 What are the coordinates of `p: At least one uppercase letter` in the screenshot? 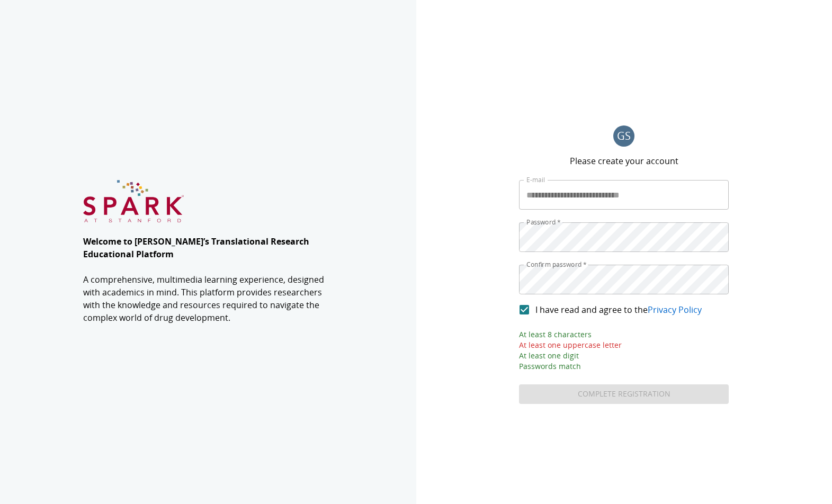 It's located at (624, 345).